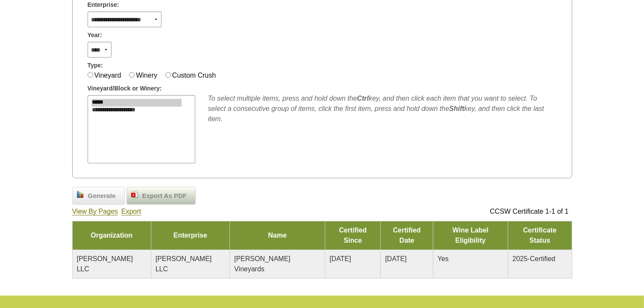 This screenshot has height=308, width=644. I want to click on img: doc_pdf.png, so click(134, 194).